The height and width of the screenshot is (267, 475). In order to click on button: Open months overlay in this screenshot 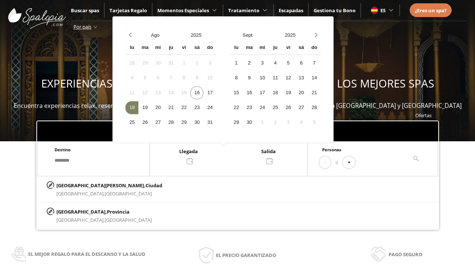, I will do `click(247, 35)`.